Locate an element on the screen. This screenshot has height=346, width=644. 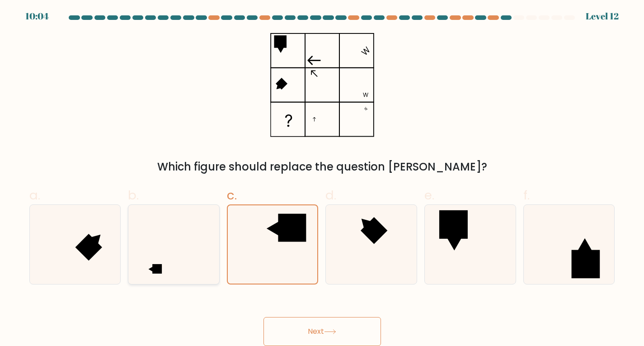
div: 10:04 is located at coordinates (37, 16).